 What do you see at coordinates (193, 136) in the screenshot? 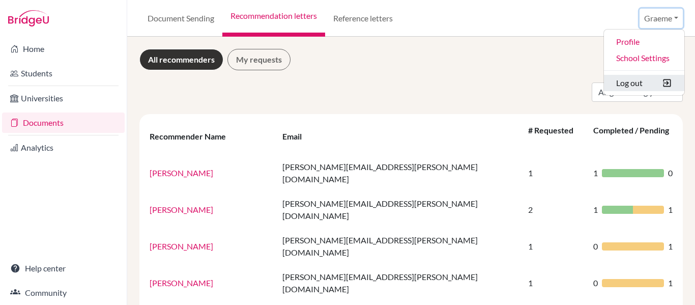
I see `div: Recommender Name` at bounding box center [193, 136].